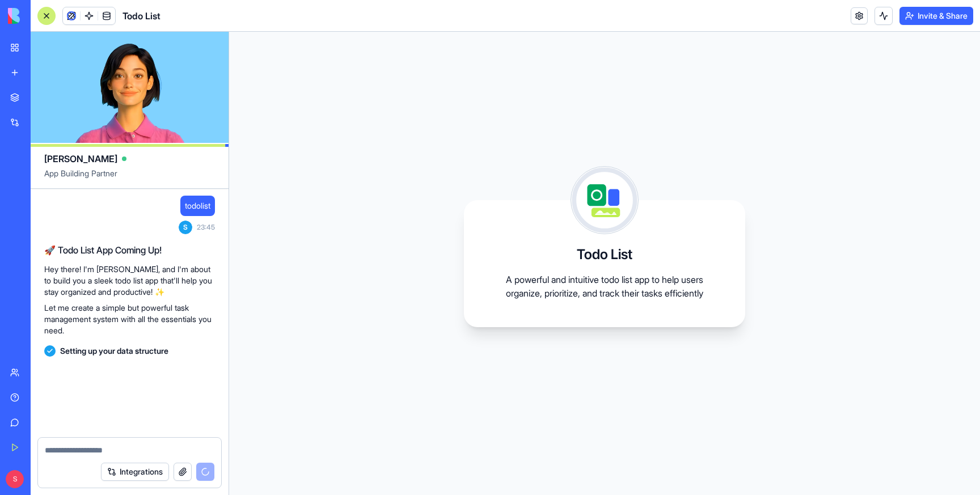 This screenshot has height=495, width=980. I want to click on img: logo, so click(43, 16).